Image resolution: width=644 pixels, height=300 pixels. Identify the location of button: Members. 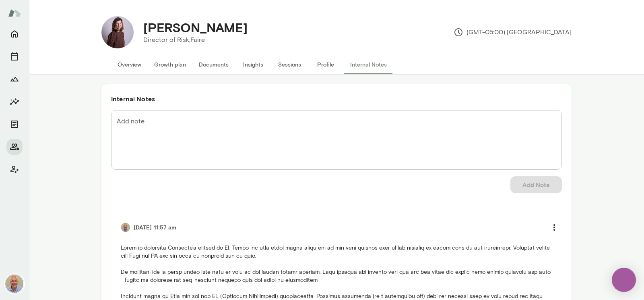
(14, 147).